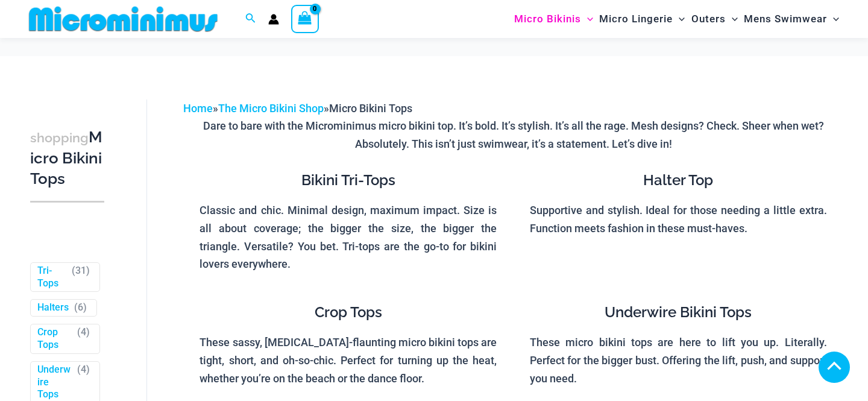 The height and width of the screenshot is (401, 868). I want to click on span: 31, so click(81, 270).